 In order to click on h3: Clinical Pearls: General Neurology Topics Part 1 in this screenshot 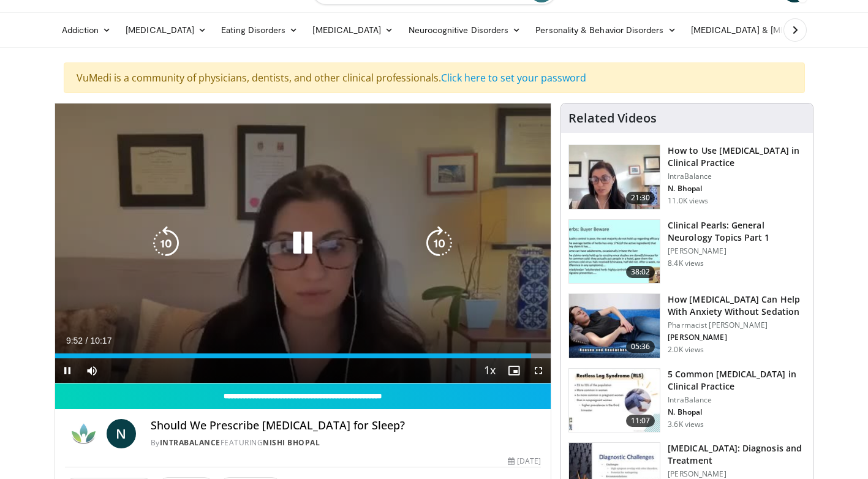, I will do `click(736, 232)`.